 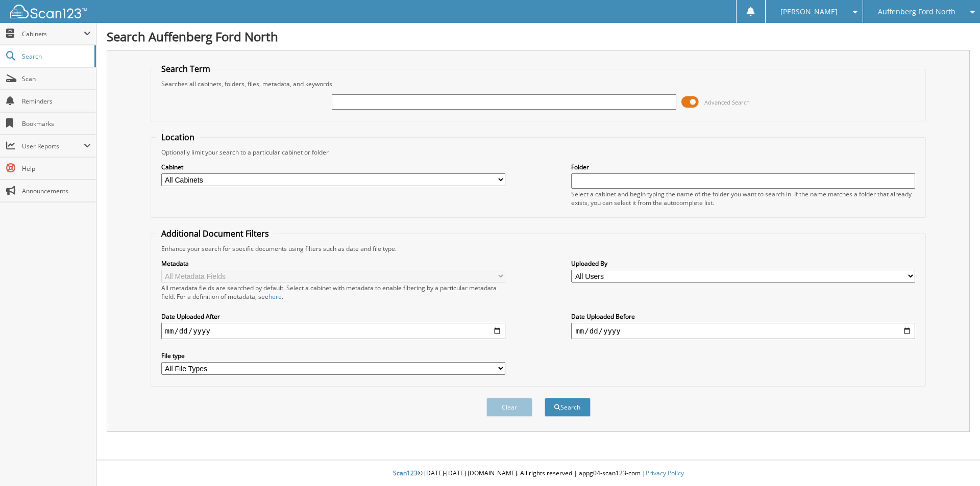 What do you see at coordinates (727, 102) in the screenshot?
I see `span: Advanced Search` at bounding box center [727, 102].